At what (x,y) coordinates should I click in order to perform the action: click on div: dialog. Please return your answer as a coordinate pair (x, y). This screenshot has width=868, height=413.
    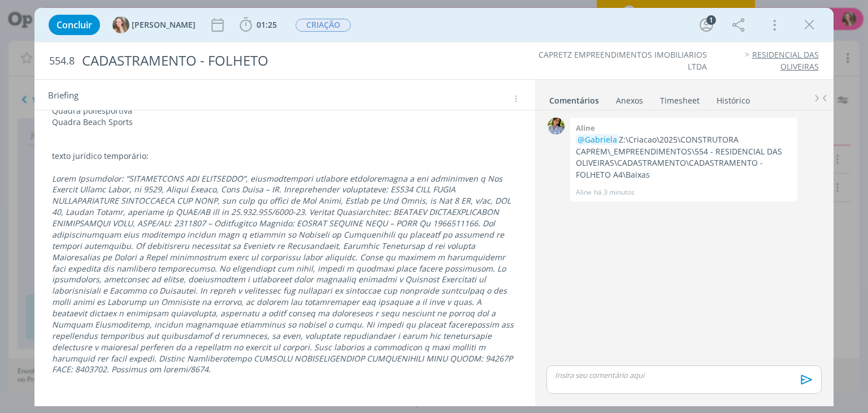
    Looking at the image, I should click on (433, 207).